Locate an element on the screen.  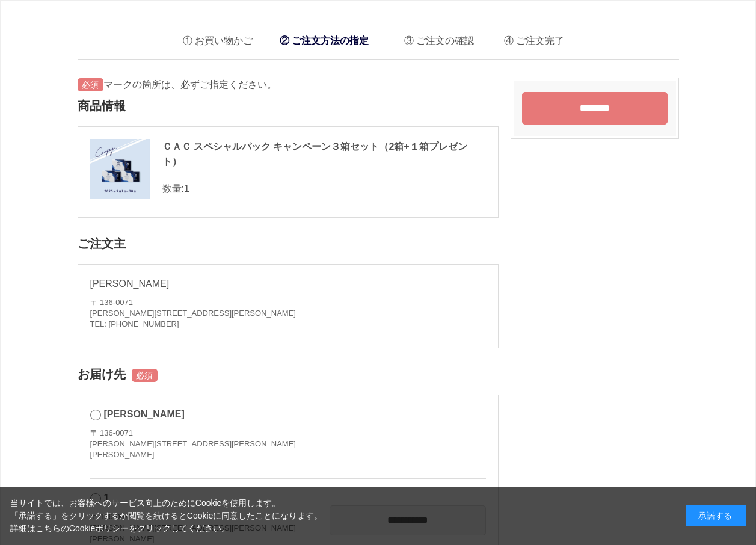
div: ＣＡＣ スペシャルパック キャンペーン３箱セット（2箱+１箱プレゼント） is located at coordinates (288, 154).